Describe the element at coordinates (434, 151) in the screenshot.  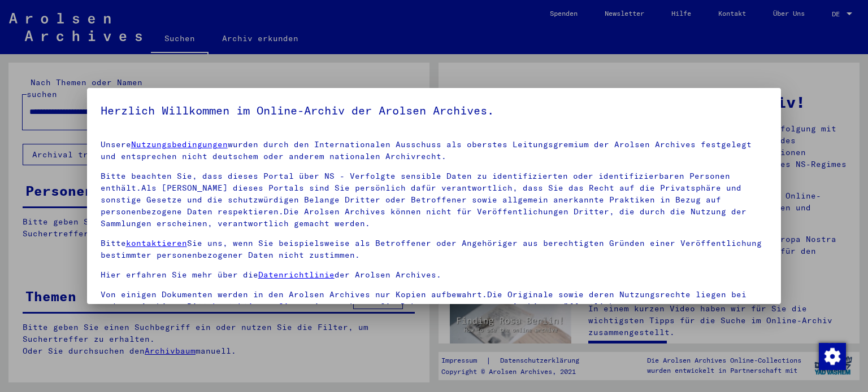
I see `p: Unsere wurden durch den Internationalen Ausschuss als oberstes Leitungsgremium der Arolsen Archiv...` at that location.